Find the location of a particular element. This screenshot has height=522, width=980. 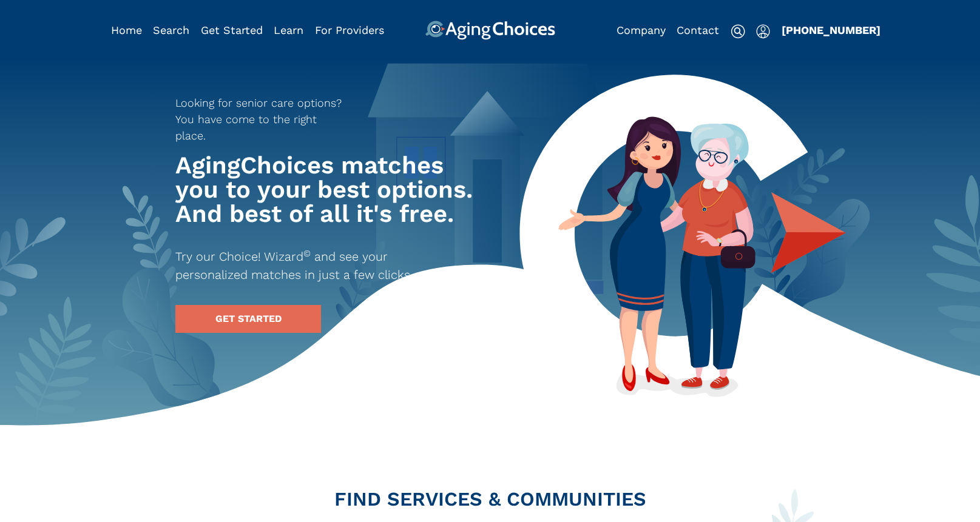

h1: AgingChoices matches you to your best options. And best of all it's free. is located at coordinates (327, 190).